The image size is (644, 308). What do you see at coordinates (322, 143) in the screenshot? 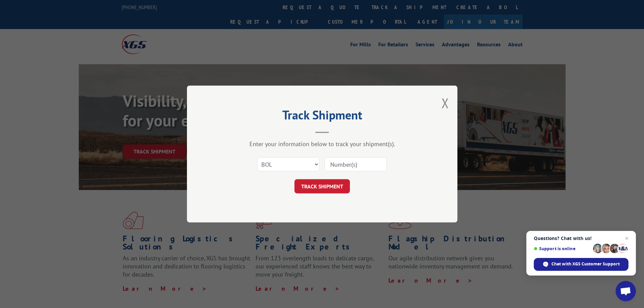
I see `div: Enter your information below to track your shipment(s).` at bounding box center [322, 143].